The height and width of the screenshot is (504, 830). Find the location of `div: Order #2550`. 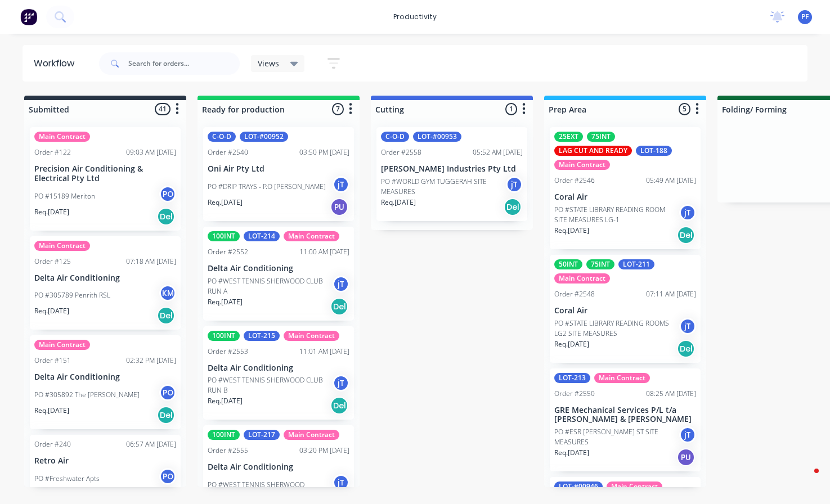

div: Order #2550 is located at coordinates (575, 394).